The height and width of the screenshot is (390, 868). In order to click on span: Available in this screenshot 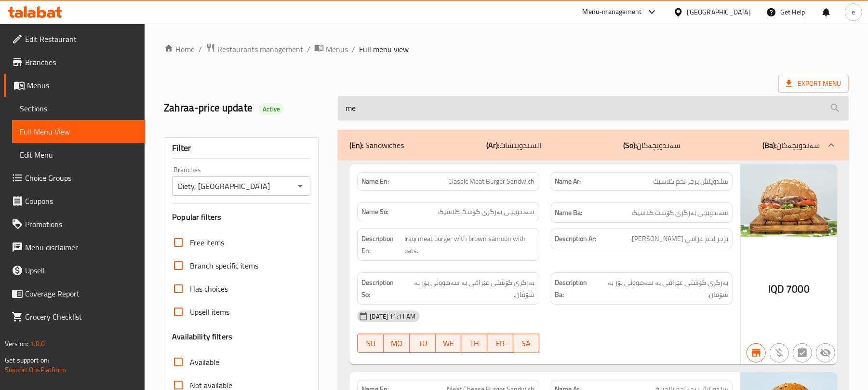, I will do `click(204, 362)`.